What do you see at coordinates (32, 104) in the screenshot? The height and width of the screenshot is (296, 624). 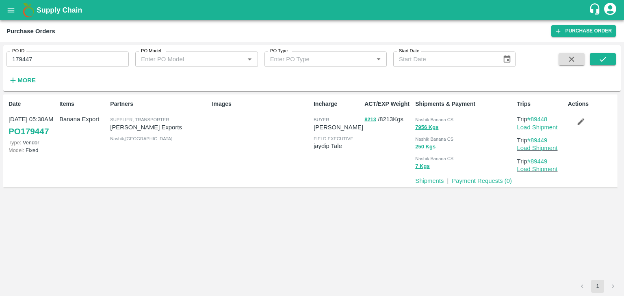 I see `p: Date` at bounding box center [32, 104].